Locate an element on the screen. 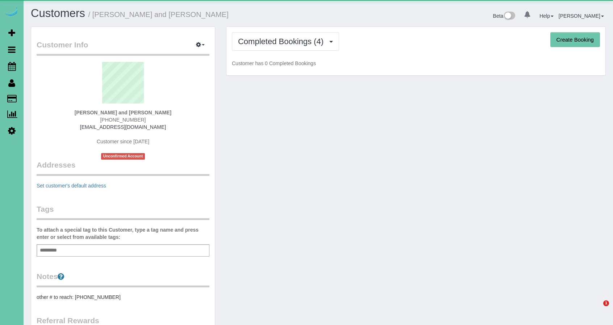 The width and height of the screenshot is (613, 325). button: Create Booking is located at coordinates (575, 40).